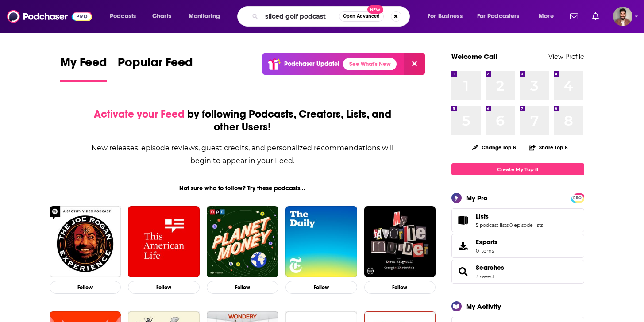 This screenshot has height=322, width=644. What do you see at coordinates (156, 65) in the screenshot?
I see `span: Popular Feed` at bounding box center [156, 65].